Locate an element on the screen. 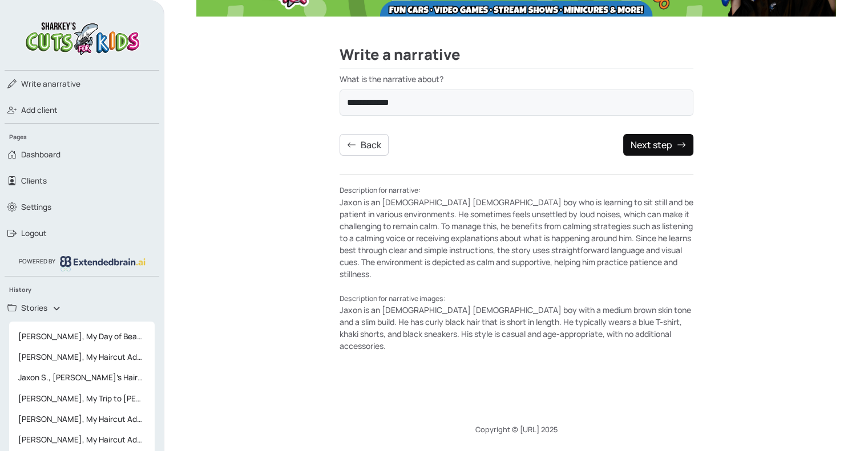 This screenshot has width=868, height=451. button: Back is located at coordinates (364, 144).